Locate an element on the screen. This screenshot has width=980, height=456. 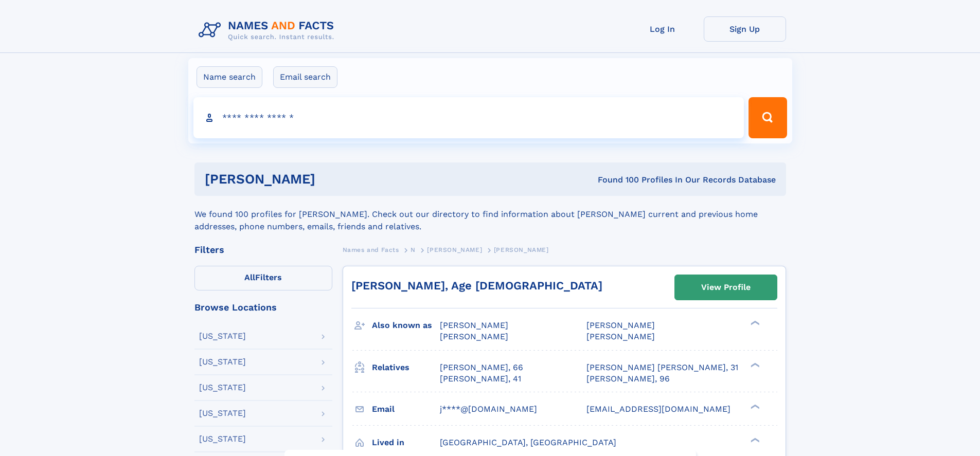
div: Filters is located at coordinates (263, 250).